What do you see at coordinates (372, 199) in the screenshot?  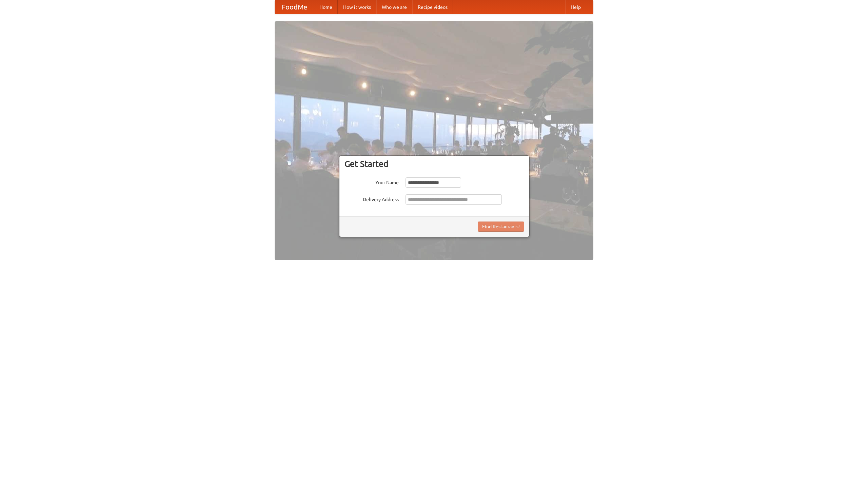 I see `label: Delivery Address` at bounding box center [372, 199].